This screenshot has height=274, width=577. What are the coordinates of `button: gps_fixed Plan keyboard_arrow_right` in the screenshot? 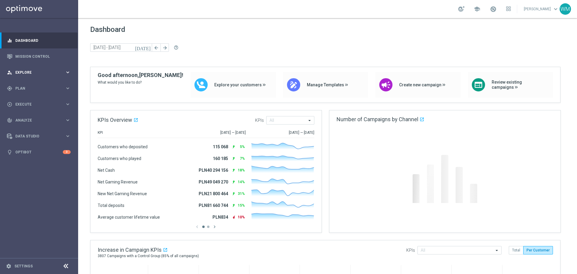 It's located at (39, 88).